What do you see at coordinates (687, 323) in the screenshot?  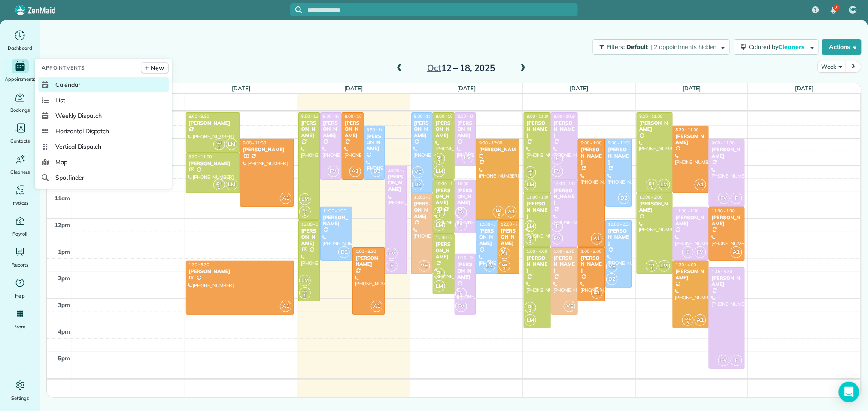 I see `small: 3` at bounding box center [687, 323].